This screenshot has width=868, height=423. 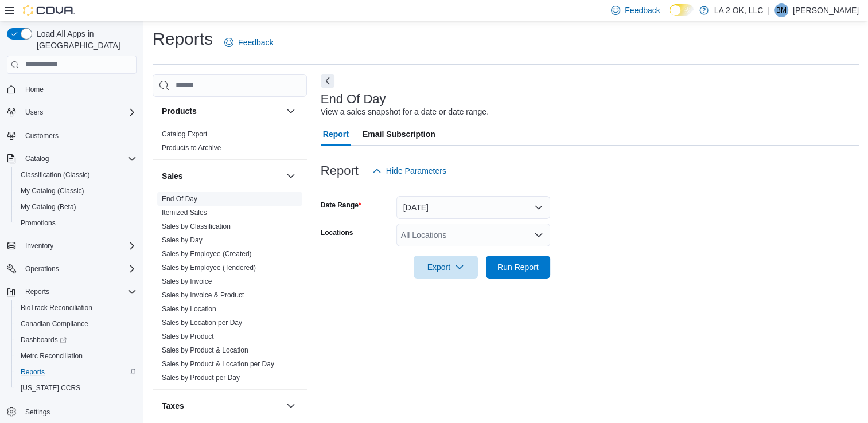 What do you see at coordinates (33, 372) in the screenshot?
I see `a: Reports` at bounding box center [33, 372].